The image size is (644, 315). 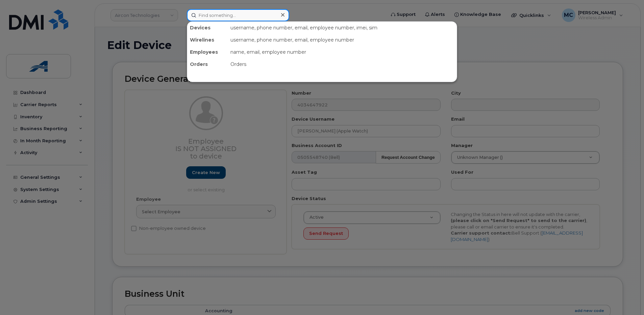 What do you see at coordinates (207, 40) in the screenshot?
I see `div: Wirelines` at bounding box center [207, 40].